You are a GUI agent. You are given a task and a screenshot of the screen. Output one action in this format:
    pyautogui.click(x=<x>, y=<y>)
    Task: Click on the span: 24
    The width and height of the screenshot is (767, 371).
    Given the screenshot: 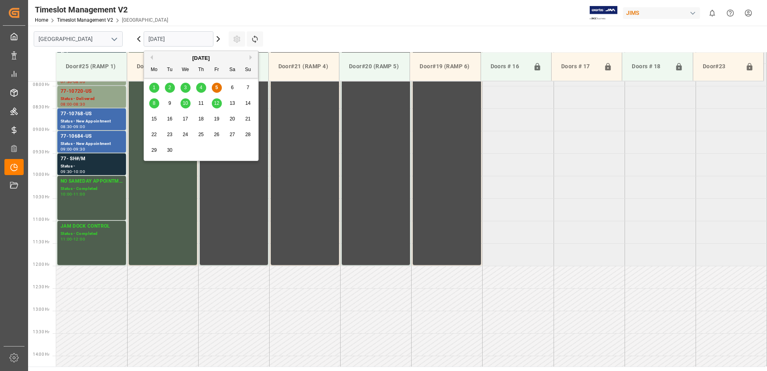 What is the action you would take?
    pyautogui.click(x=185, y=134)
    